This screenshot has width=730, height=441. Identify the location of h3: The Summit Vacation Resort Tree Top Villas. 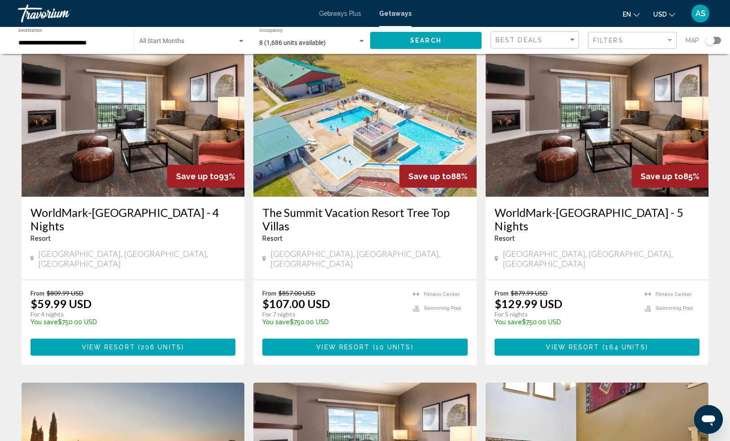
(365, 219).